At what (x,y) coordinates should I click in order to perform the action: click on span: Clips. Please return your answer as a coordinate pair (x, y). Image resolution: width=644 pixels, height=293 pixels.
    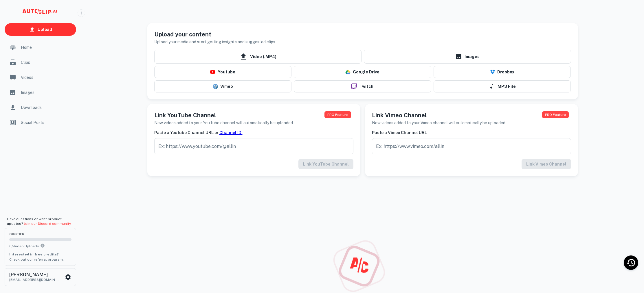
    Looking at the image, I should click on (47, 62).